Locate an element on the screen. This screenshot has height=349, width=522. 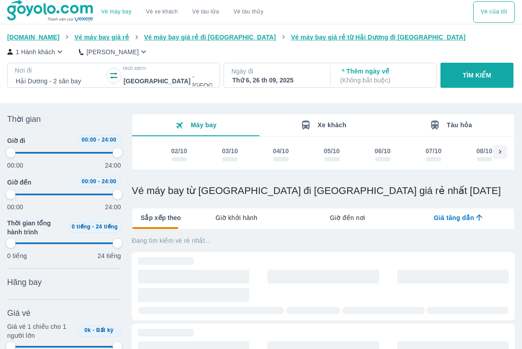
span: Thời gian tổng hành trình is located at coordinates (36, 228).